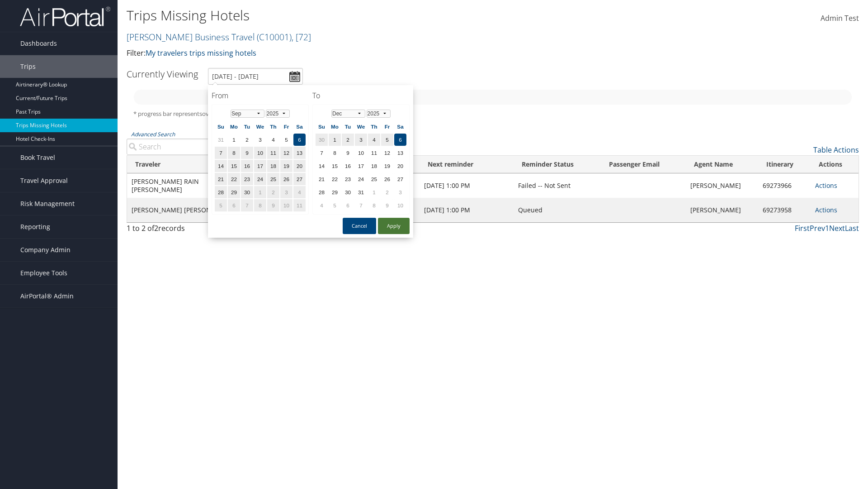 The width and height of the screenshot is (868, 489). Describe the element at coordinates (286, 153) in the screenshot. I see `td: 12` at that location.